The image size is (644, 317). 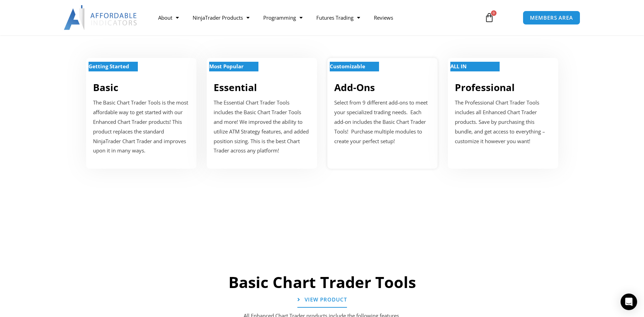 What do you see at coordinates (226, 66) in the screenshot?
I see `strong: Most Popular` at bounding box center [226, 66].